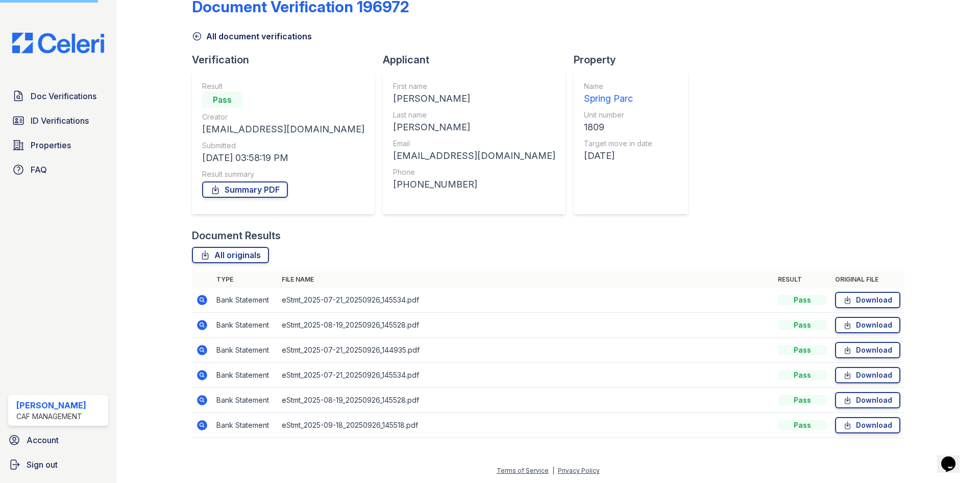  What do you see at coordinates (58, 145) in the screenshot?
I see `a: Properties` at bounding box center [58, 145].